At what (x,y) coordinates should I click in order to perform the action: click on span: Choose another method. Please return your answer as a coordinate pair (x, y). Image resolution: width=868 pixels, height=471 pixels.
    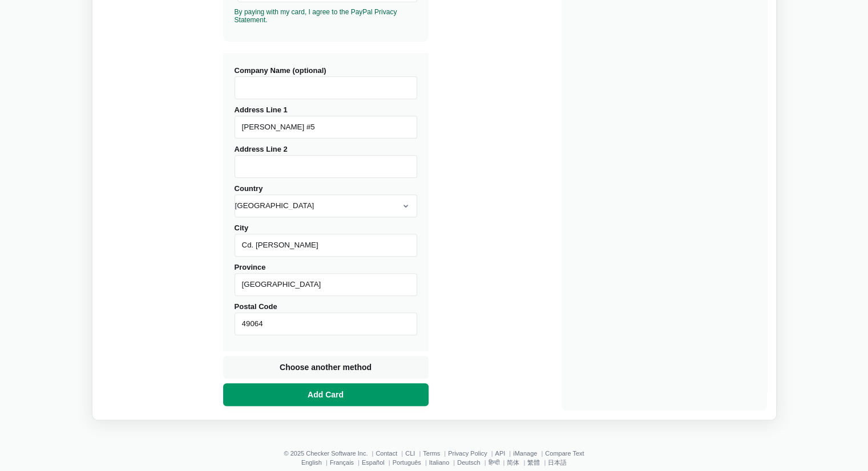
    Looking at the image, I should click on (325, 368).